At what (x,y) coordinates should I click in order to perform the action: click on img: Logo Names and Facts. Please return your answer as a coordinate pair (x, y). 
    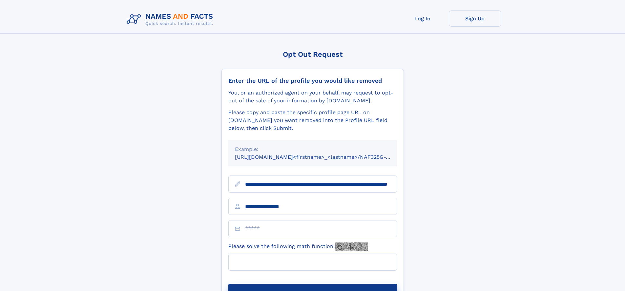
    Looking at the image, I should click on (171, 19).